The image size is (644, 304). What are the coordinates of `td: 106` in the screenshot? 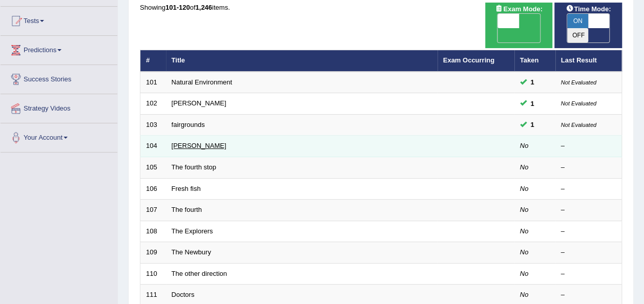 It's located at (153, 189).